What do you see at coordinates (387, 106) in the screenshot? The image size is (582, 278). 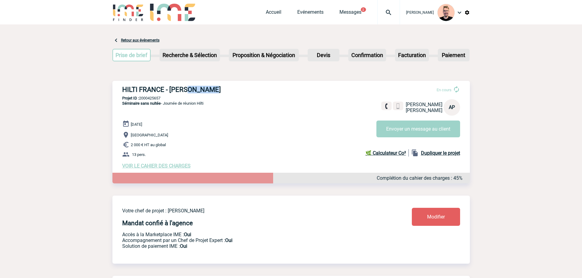 I see `img: fixe.png` at bounding box center [387, 106].